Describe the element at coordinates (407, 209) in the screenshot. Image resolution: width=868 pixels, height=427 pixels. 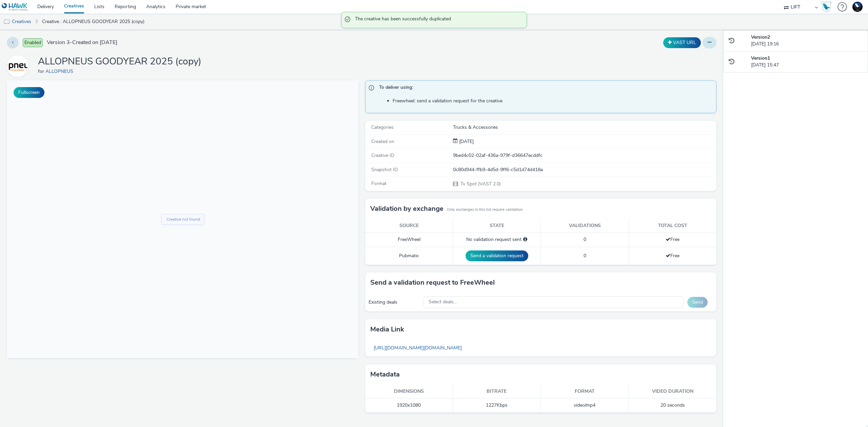
I see `h3: Validation by exchange` at that location.